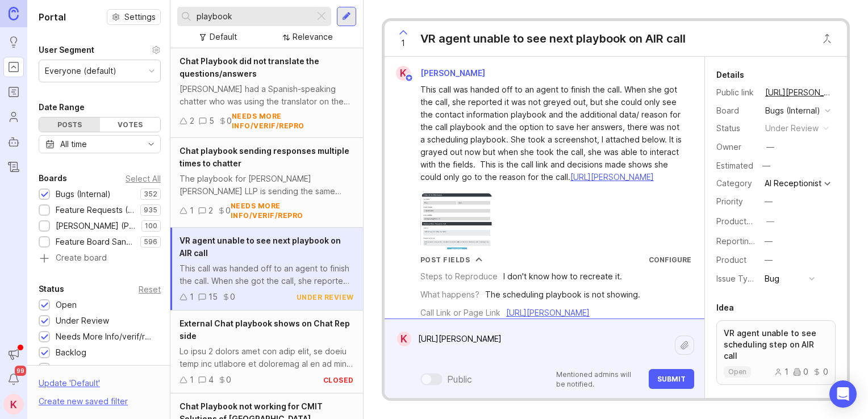  What do you see at coordinates (20, 371) in the screenshot?
I see `span: 99` at bounding box center [20, 371].